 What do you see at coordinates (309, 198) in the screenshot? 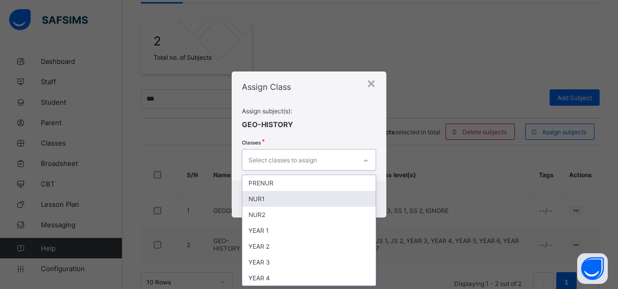
I see `div: NUR1` at bounding box center [309, 198].